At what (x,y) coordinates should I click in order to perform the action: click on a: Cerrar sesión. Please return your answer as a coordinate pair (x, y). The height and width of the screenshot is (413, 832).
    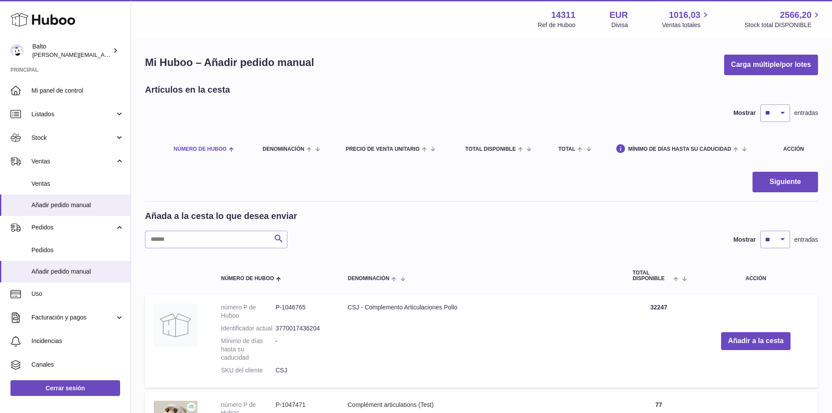
    Looking at the image, I should click on (65, 388).